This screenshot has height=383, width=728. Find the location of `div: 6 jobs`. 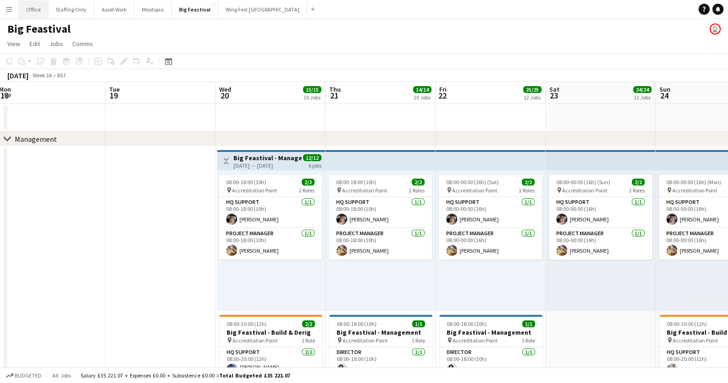

div: 6 jobs is located at coordinates (315, 165).